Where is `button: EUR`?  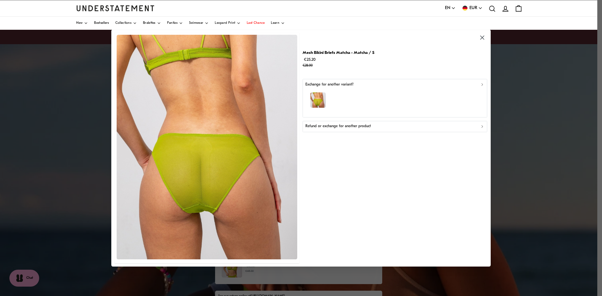 button: EUR is located at coordinates (472, 8).